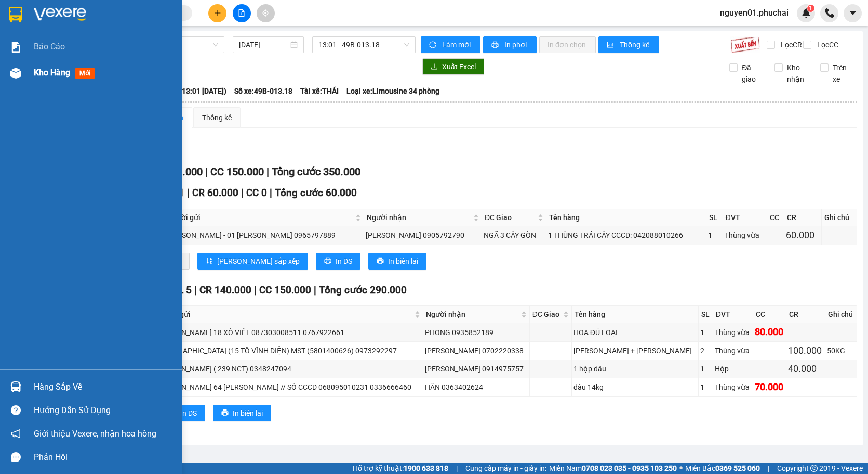 This screenshot has width=868, height=474. I want to click on sup: 1, so click(811, 8).